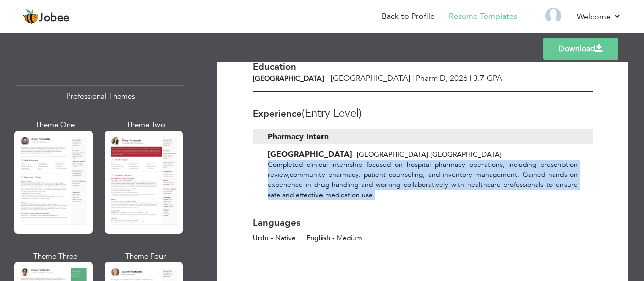 This screenshot has height=281, width=644. I want to click on span: Urdu, so click(261, 238).